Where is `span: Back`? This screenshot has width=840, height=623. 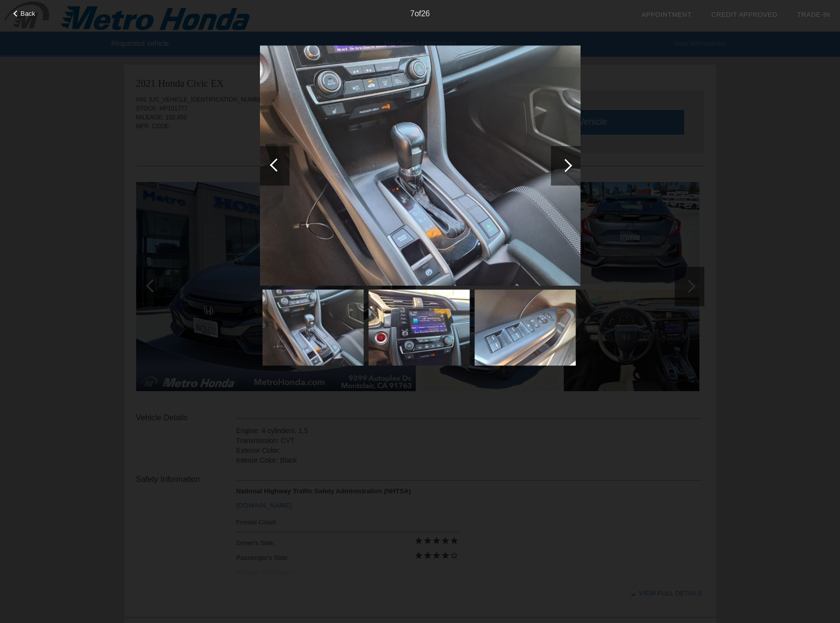 span: Back is located at coordinates (28, 13).